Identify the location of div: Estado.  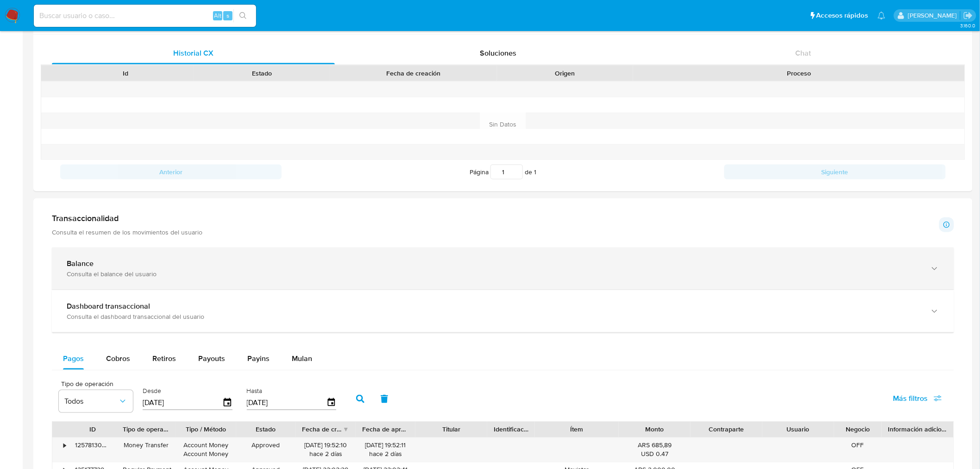
(262, 73).